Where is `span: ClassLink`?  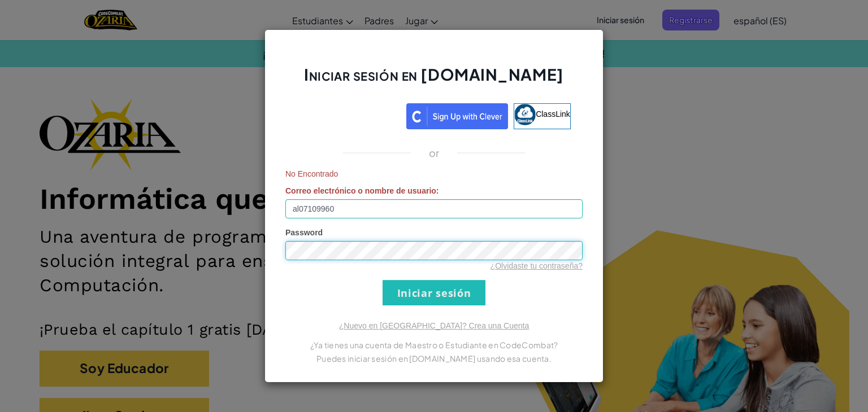
span: ClassLink is located at coordinates (553, 114).